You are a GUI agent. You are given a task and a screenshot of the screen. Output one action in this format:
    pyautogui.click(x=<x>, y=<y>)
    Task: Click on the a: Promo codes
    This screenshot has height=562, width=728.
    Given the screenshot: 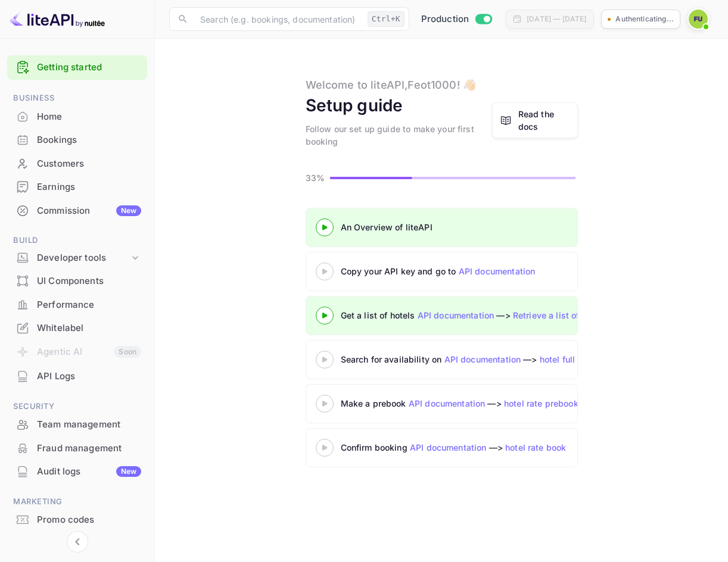 What is the action you would take?
    pyautogui.click(x=77, y=519)
    